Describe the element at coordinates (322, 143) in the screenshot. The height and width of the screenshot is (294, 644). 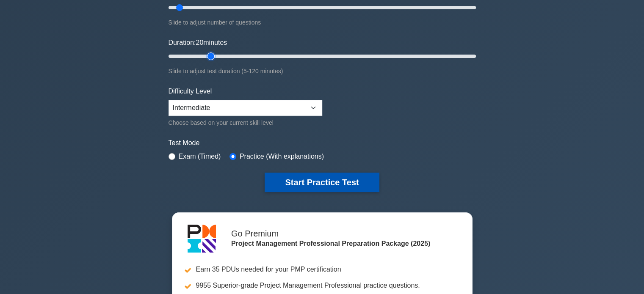
I see `label: Test Mode` at that location.